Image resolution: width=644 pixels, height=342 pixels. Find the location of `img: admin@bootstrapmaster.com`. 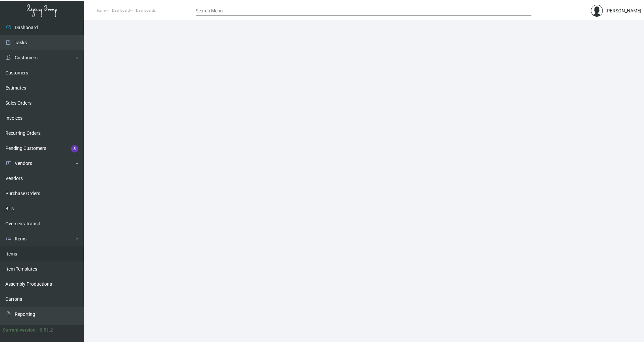

img: admin@bootstrapmaster.com is located at coordinates (597, 11).